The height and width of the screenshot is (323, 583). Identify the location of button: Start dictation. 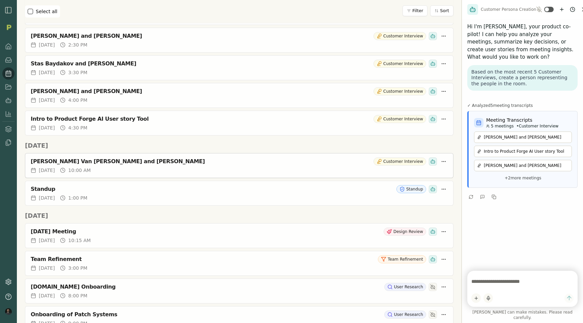
(489, 298).